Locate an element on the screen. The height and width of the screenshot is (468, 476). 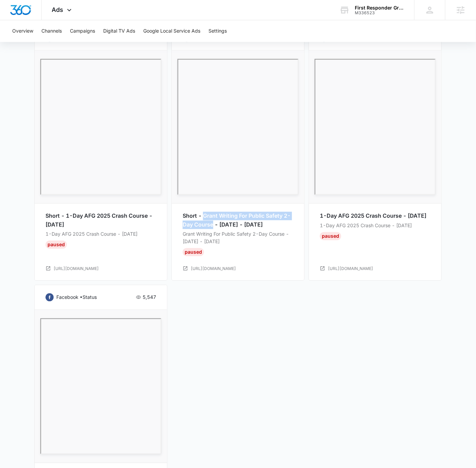
img: facebook is located at coordinates (50, 297).